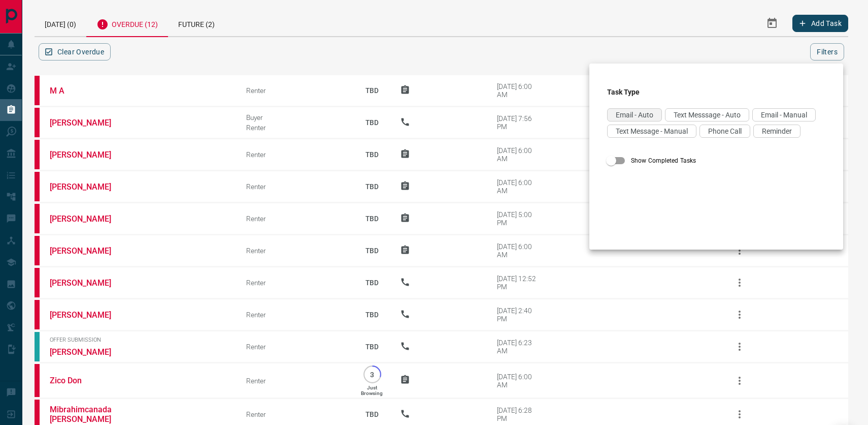 The height and width of the screenshot is (425, 868). What do you see at coordinates (716, 92) in the screenshot?
I see `h3: Task Type` at bounding box center [716, 92].